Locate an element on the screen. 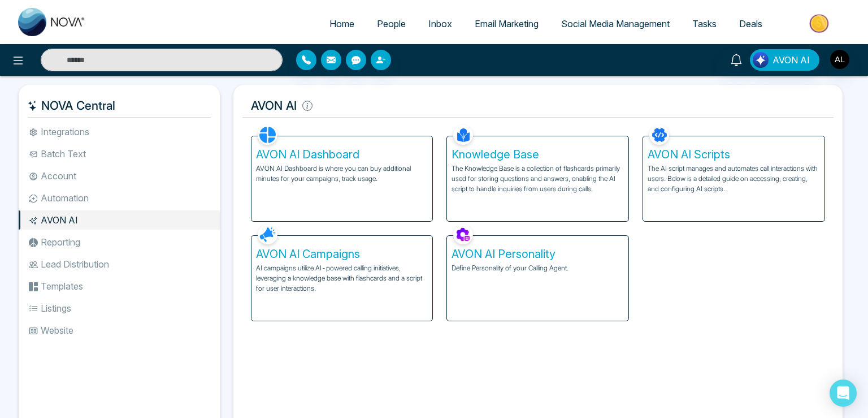 The width and height of the screenshot is (868, 418). div: Open Intercom Messenger is located at coordinates (843, 393).